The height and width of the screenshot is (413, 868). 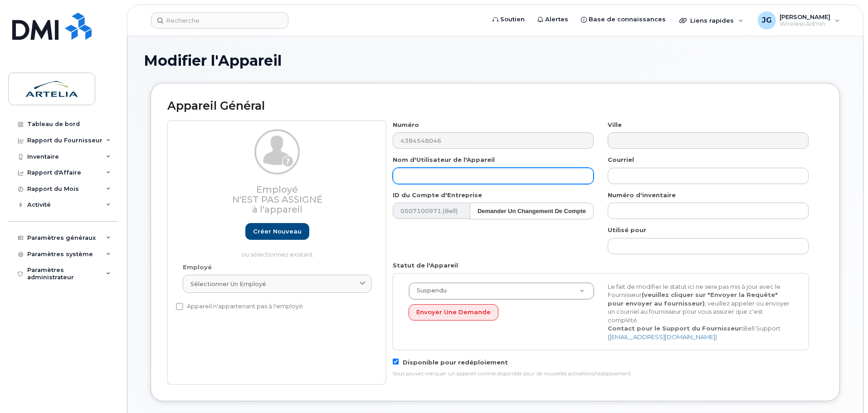 I want to click on span: à l'appareil, so click(x=277, y=210).